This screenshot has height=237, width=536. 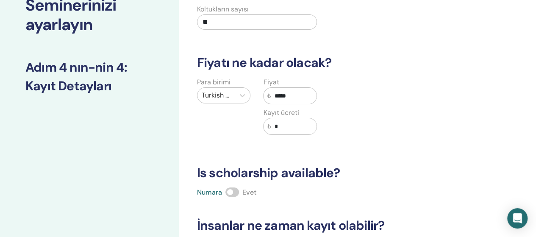 I want to click on span: Numara, so click(x=209, y=192).